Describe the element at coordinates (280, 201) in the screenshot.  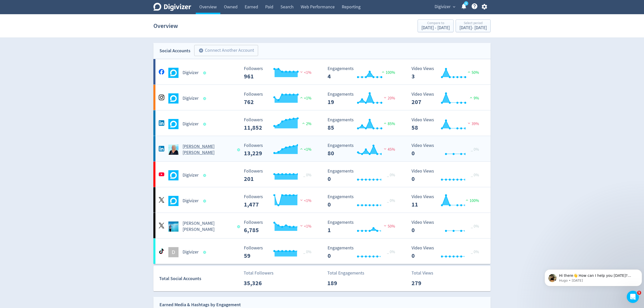
I see `svg: Followers 1,477` at that location.